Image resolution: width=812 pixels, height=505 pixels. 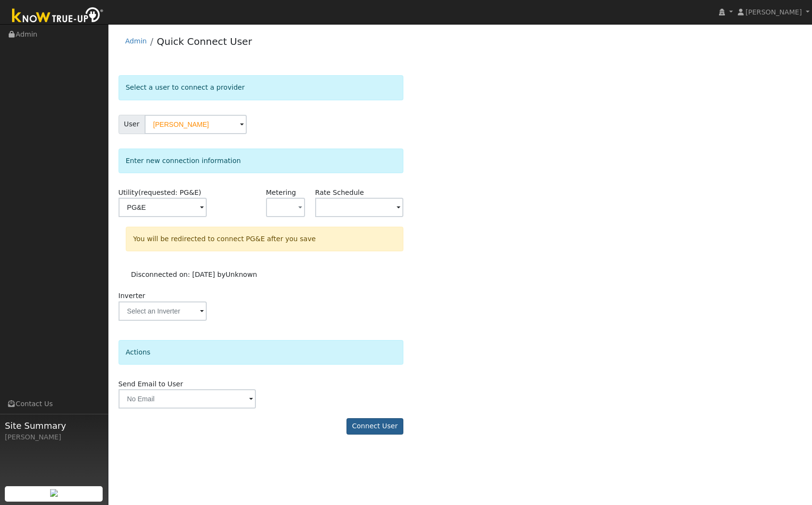 What do you see at coordinates (260, 161) in the screenshot?
I see `div: Enter new connection information` at bounding box center [260, 161].